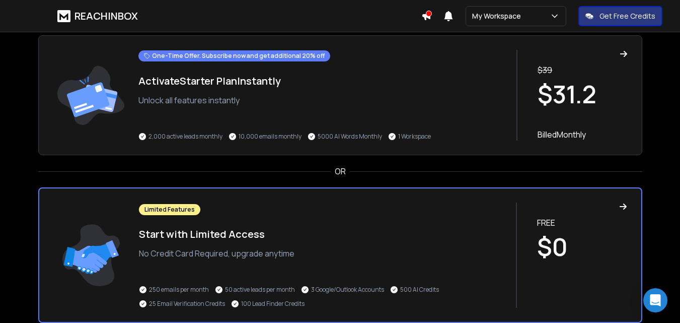  Describe the element at coordinates (582, 70) in the screenshot. I see `p: $ 39` at that location.